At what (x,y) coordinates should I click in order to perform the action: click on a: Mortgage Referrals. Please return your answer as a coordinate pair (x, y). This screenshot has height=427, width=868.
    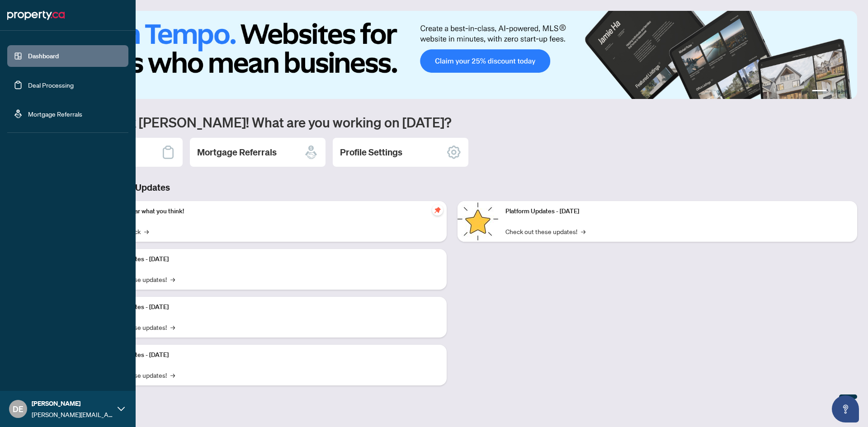
    Looking at the image, I should click on (55, 114).